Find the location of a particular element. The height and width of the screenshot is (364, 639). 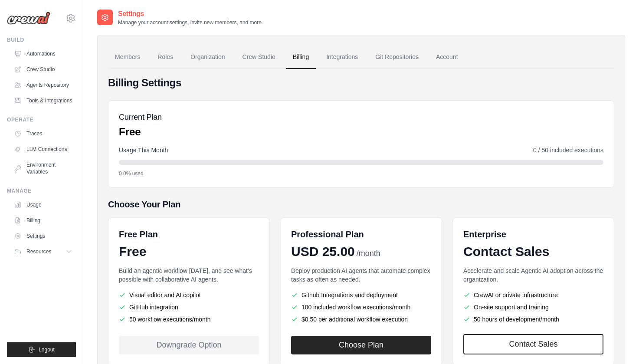

div: Free is located at coordinates (189, 252).